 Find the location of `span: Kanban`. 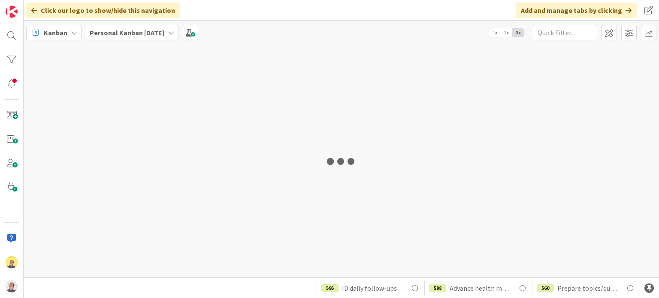

span: Kanban is located at coordinates (55, 33).